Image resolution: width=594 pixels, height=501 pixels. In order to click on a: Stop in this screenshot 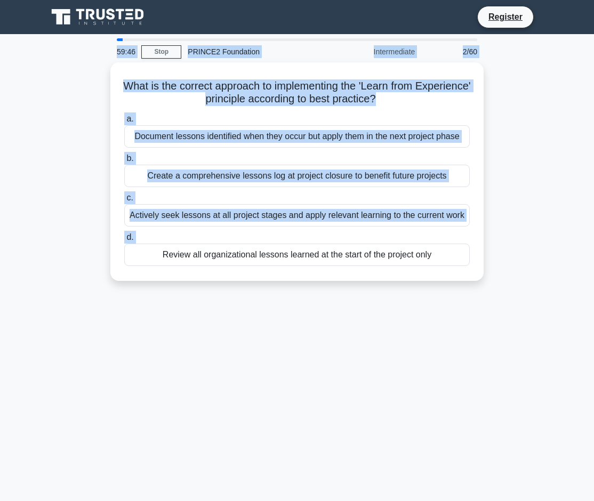, I will do `click(161, 52)`.